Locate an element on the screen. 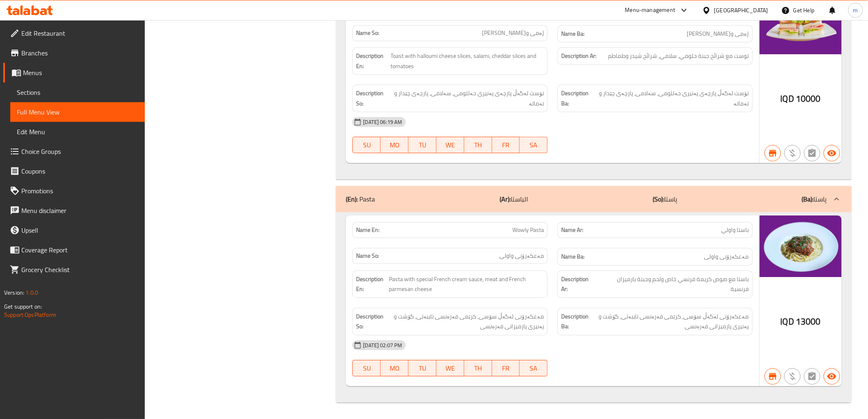  a: Branches is located at coordinates (74, 52).